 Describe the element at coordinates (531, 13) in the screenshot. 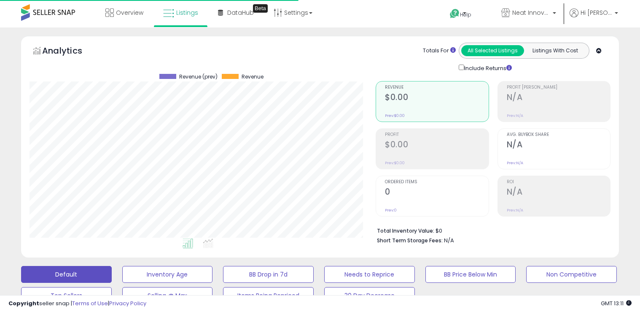

I see `span: Neat Innovations` at that location.